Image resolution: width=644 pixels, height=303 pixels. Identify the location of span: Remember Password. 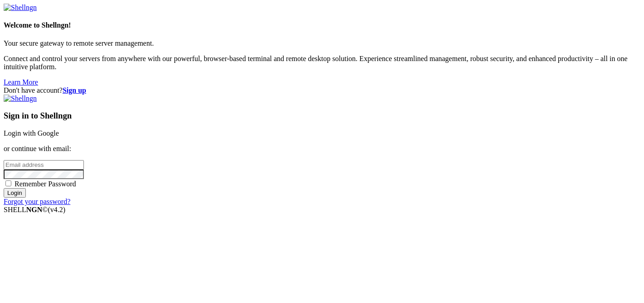
(45, 184).